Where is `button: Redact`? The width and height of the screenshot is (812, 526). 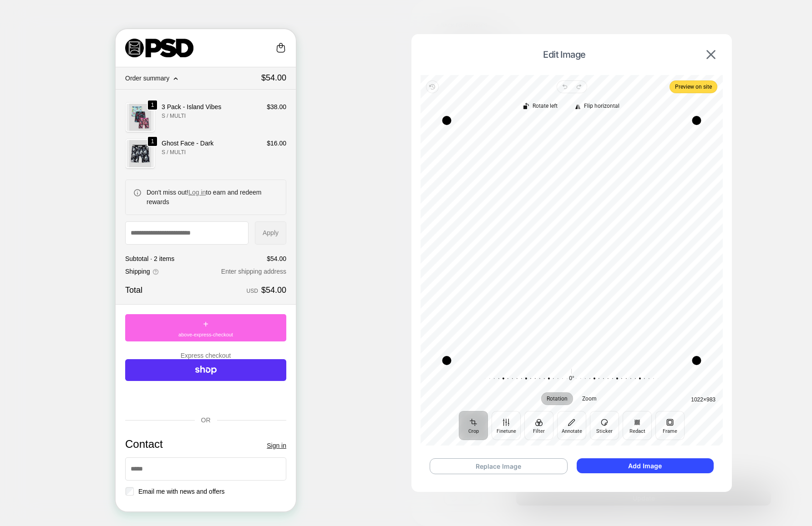 button: Redact is located at coordinates (637, 426).